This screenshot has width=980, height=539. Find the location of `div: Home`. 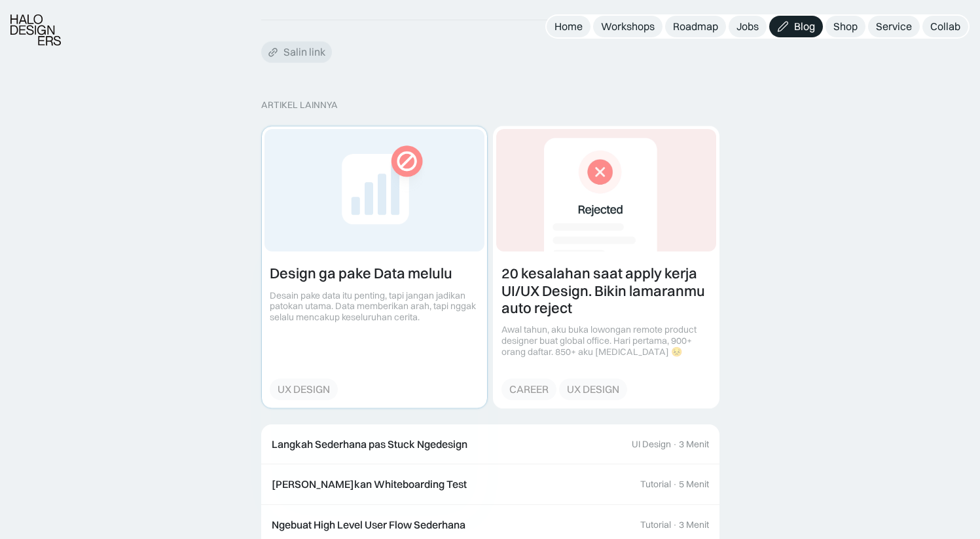

div: Home is located at coordinates (569, 26).